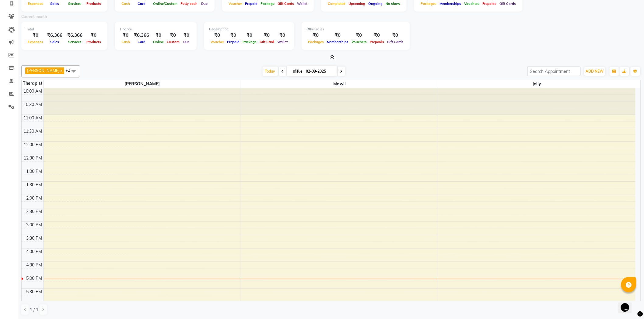  Describe the element at coordinates (34, 252) in the screenshot. I see `div: 4:00 PM` at that location.